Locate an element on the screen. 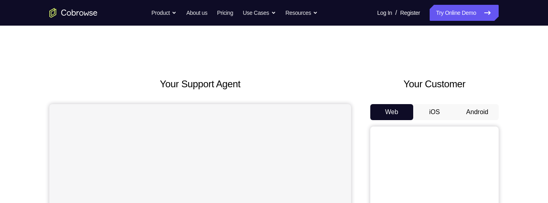  a: Pricing is located at coordinates (225, 13).